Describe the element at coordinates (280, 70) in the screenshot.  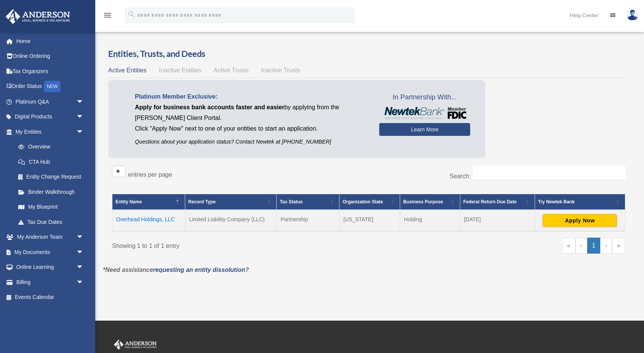
I see `span: Inactive Trusts` at that location.